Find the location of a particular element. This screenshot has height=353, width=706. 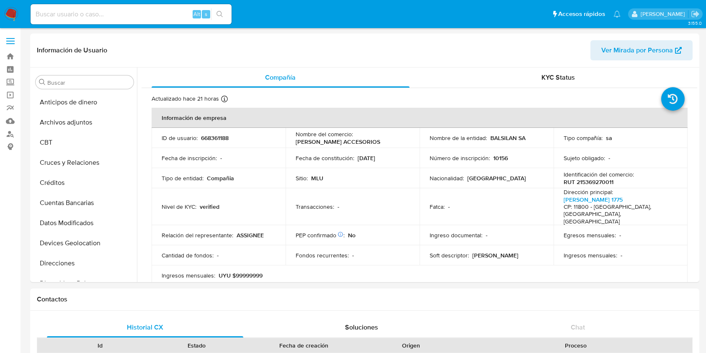

button: Buscar is located at coordinates (42, 82).